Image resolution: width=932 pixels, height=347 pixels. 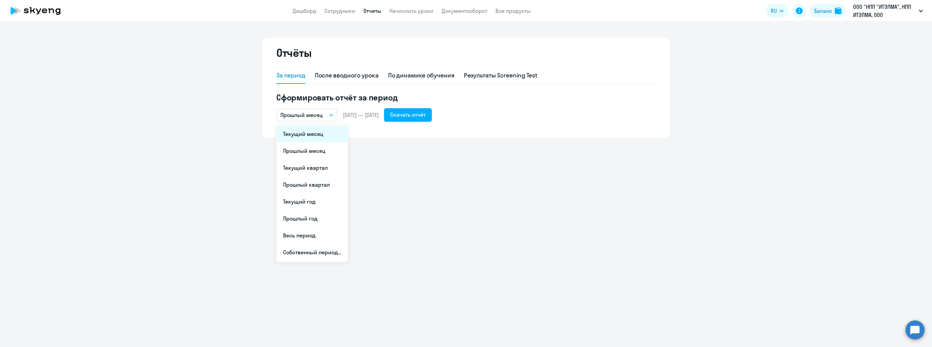 What do you see at coordinates (838, 11) in the screenshot?
I see `img: balance` at bounding box center [838, 11].